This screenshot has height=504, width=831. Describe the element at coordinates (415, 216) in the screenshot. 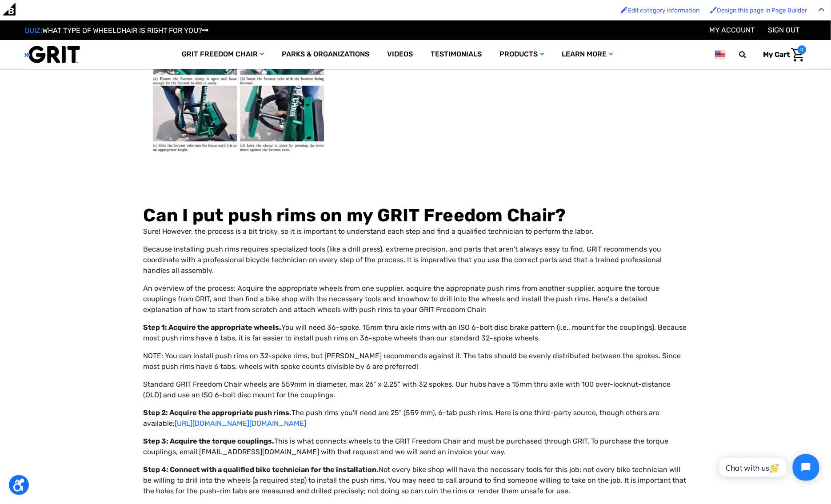

I see `h3: Can I put push rims on my GRIT Freedom Chair?` at that location.